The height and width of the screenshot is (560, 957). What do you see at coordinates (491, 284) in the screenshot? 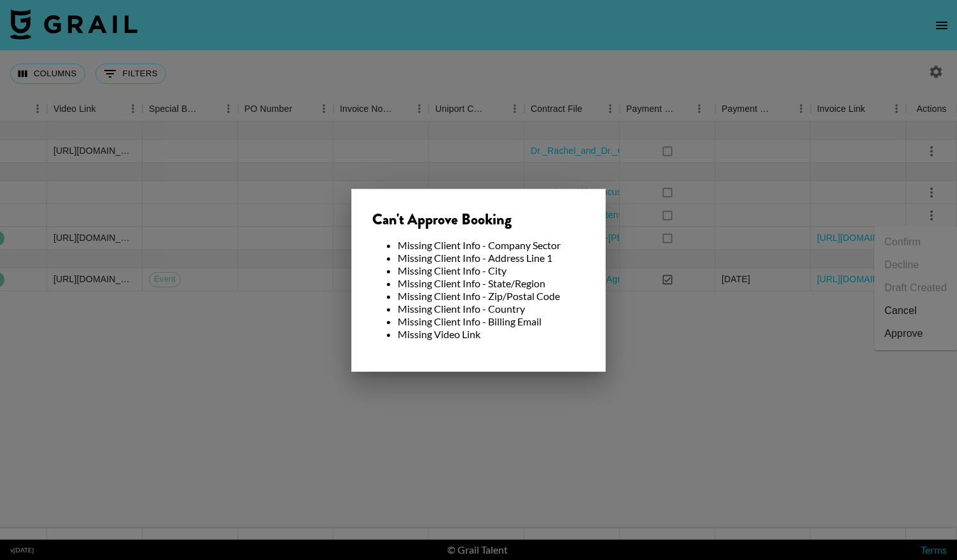
I see `li: Missing Client Info - State/Region` at bounding box center [491, 284].